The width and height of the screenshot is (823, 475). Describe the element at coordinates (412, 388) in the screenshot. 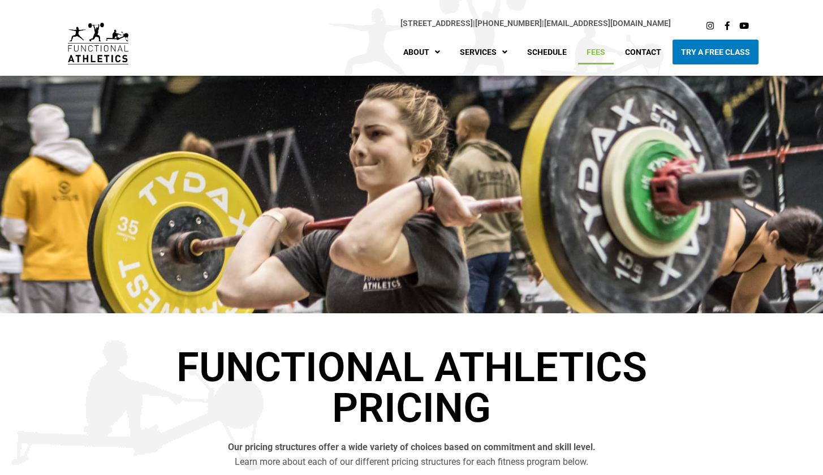

I see `h1: Functional Athletics Pricing` at that location.